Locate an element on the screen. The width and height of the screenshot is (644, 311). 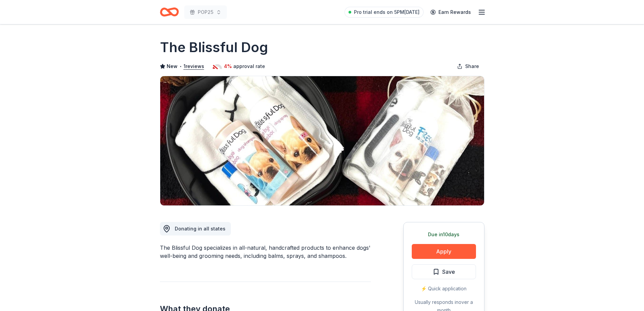
button: Apply is located at coordinates (444, 251).